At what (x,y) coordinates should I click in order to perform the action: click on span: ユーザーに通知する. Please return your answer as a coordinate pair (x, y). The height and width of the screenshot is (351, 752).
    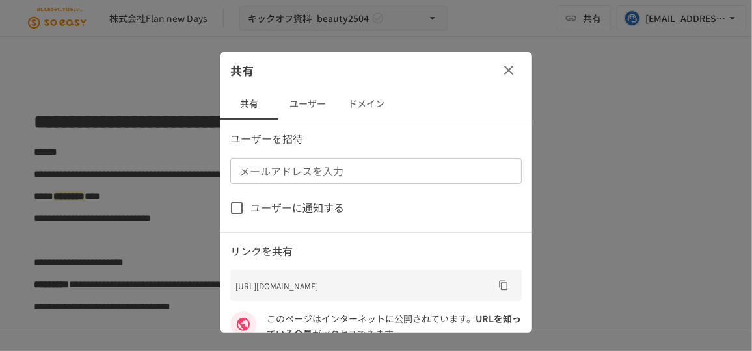
    Looking at the image, I should click on (297, 208).